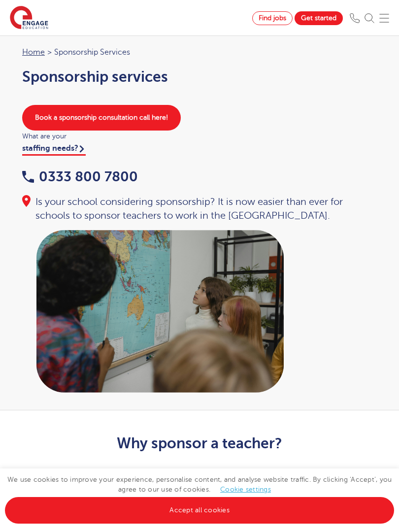  Describe the element at coordinates (53, 150) in the screenshot. I see `a: staffing needs?` at that location.